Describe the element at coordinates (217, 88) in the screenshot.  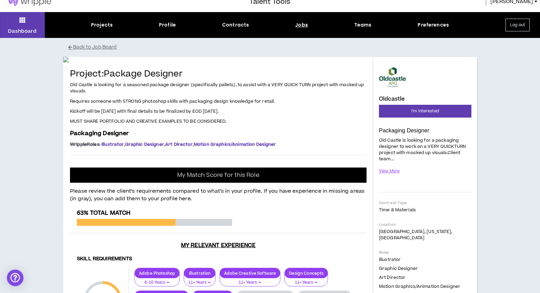
I see `span: Old Castle is looking for a seasoned package designer (specifically pallets), to assist with a VE...` at that location.